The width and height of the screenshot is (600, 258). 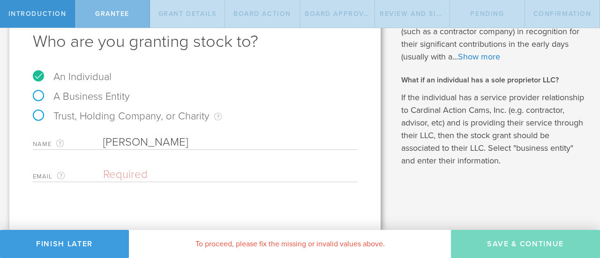 I want to click on label: Email, so click(x=68, y=176).